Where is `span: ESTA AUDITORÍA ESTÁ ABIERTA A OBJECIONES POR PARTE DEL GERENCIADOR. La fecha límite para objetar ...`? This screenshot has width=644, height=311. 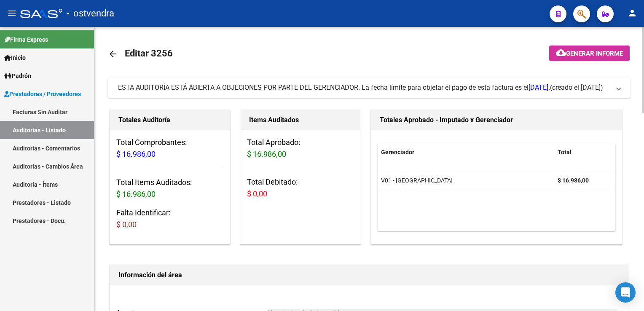
span: ESTA AUDITORÍA ESTÁ ABIERTA A OBJECIONES POR PARTE DEL GERENCIADOR. La fecha límite para objetar ... is located at coordinates (334, 87).